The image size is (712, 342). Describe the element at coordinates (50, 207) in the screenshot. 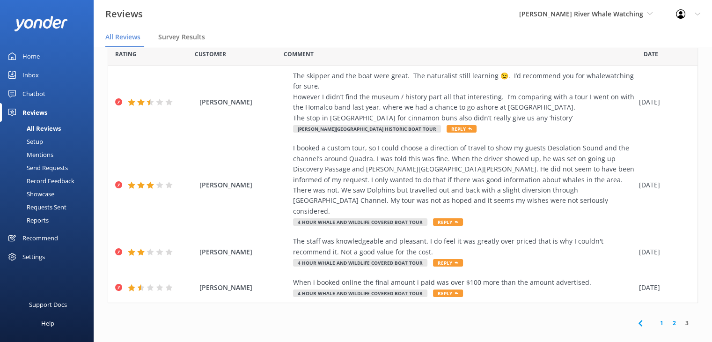

I see `a: Requests Sent` at that location.